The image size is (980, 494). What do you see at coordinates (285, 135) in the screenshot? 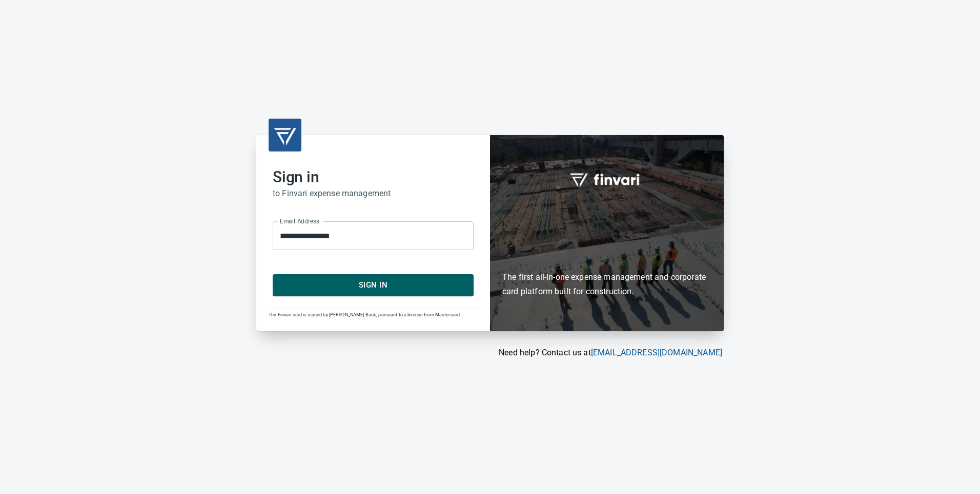
I see `img: transparent_logo.png` at bounding box center [285, 135].